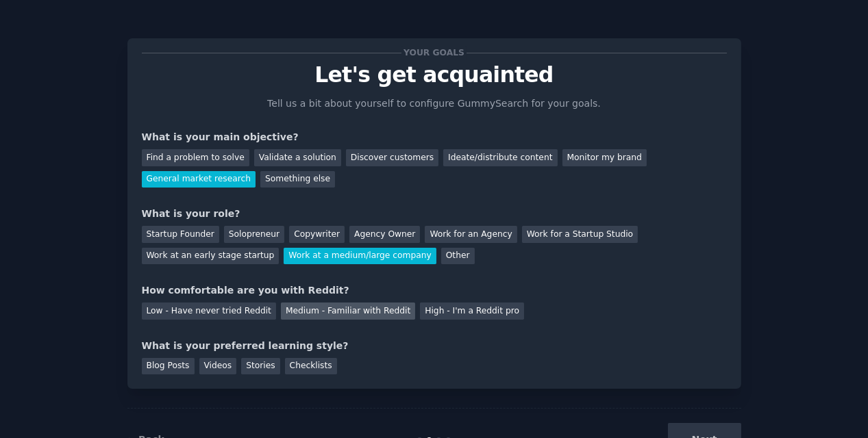  I want to click on p: Tell us a bit about yourself to configure GummySearch for your goals., so click(434, 104).